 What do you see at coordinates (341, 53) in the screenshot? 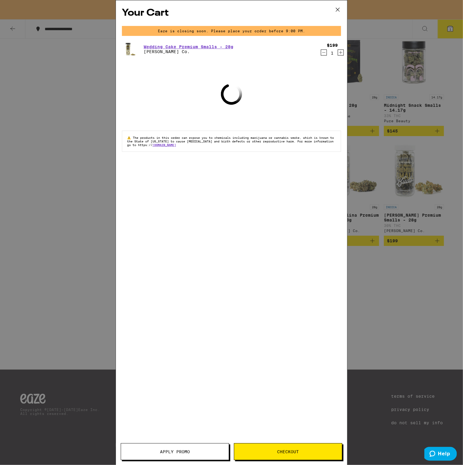
I see `button: Increment` at bounding box center [341, 53].